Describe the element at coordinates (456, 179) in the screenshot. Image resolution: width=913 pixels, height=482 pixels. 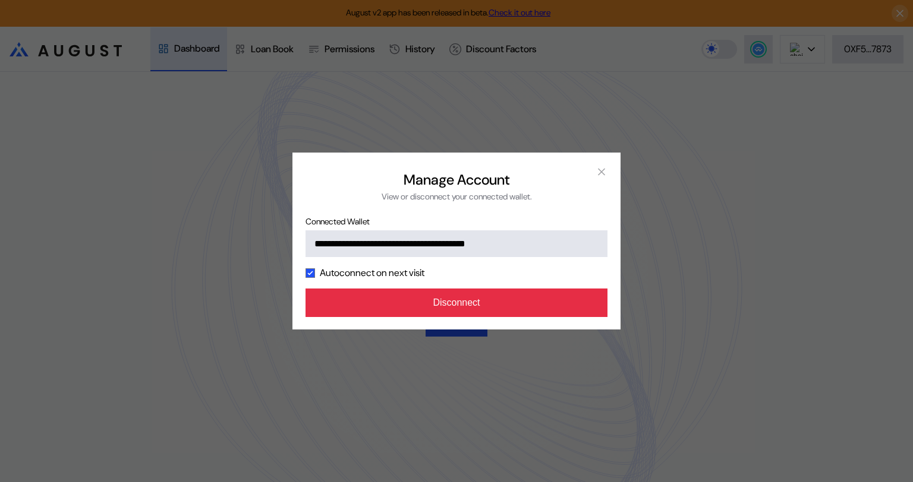
I see `h2: Manage Account` at that location.